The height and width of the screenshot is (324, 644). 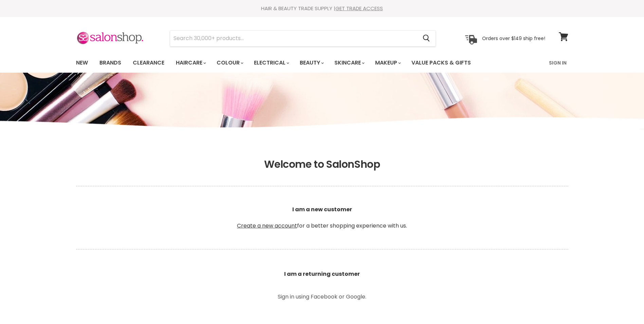 I want to click on b: I am a new customer, so click(x=322, y=209).